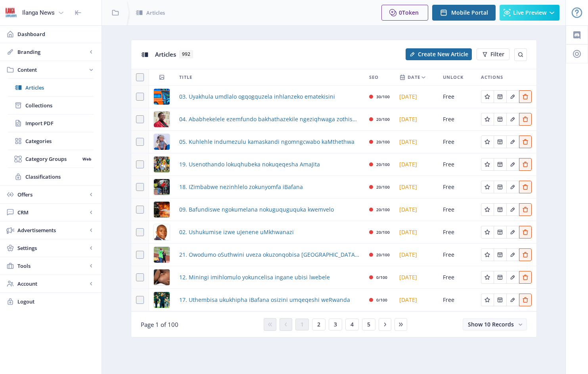 The height and width of the screenshot is (374, 588). I want to click on div: 30/100, so click(383, 97).